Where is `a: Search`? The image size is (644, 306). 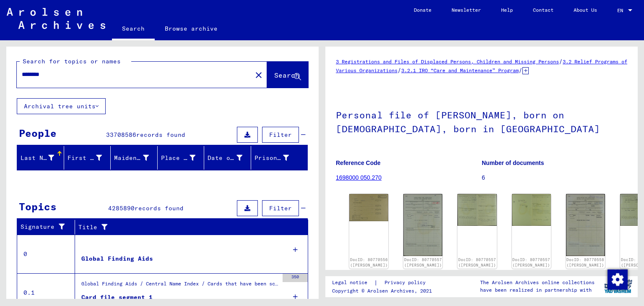 a: Search is located at coordinates (133, 30).